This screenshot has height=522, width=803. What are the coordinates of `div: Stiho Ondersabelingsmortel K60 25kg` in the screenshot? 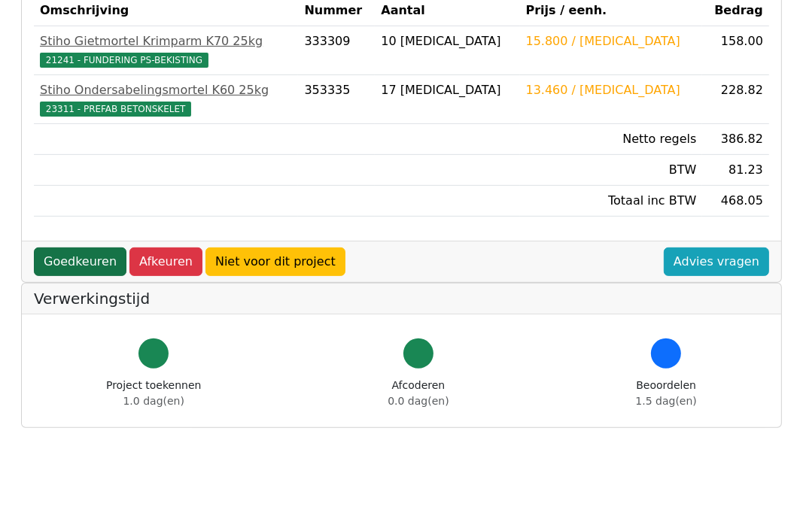 It's located at (166, 90).